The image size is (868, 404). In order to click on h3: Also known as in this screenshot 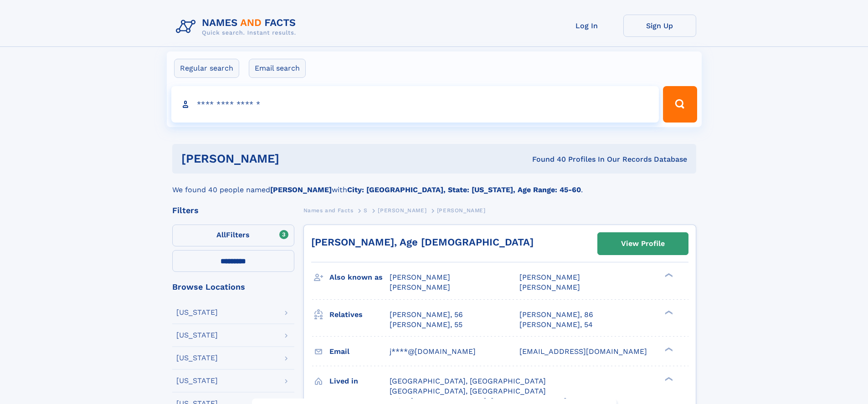, I will do `click(359, 277)`.